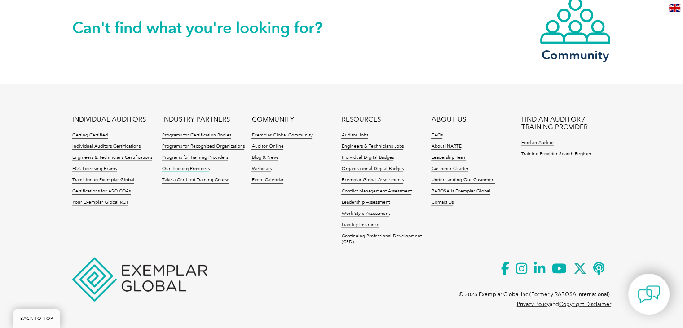  Describe the element at coordinates (273, 119) in the screenshot. I see `a: COMMUNITY` at that location.